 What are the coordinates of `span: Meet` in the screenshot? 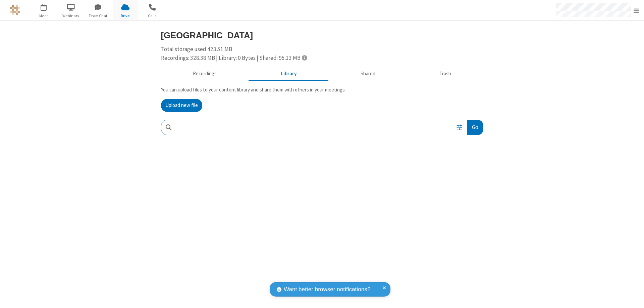 It's located at (44, 16).